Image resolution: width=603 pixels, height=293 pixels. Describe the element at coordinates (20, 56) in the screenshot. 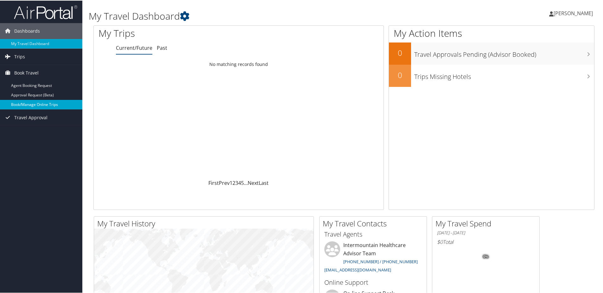

I see `span: Trips` at that location.